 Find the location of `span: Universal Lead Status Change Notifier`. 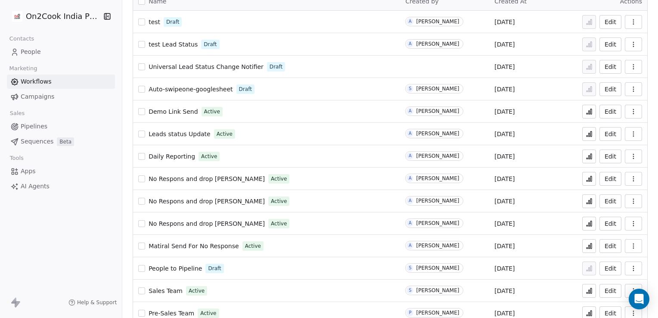

span: Universal Lead Status Change Notifier is located at coordinates (206, 67).